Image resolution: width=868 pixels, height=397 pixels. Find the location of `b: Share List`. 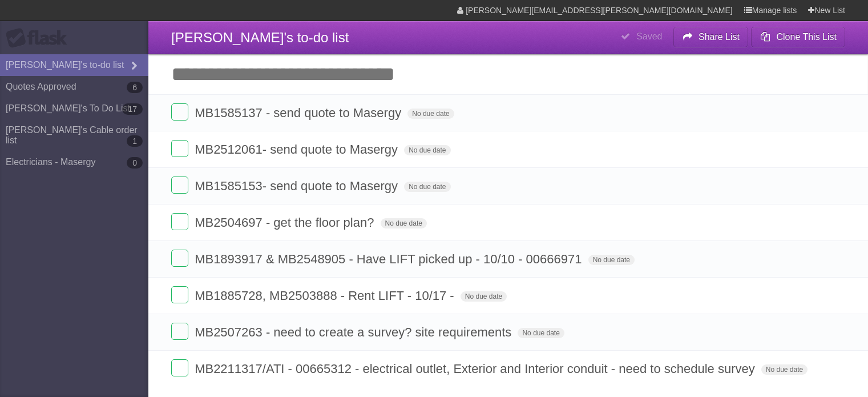

b: Share List is located at coordinates (719, 36).